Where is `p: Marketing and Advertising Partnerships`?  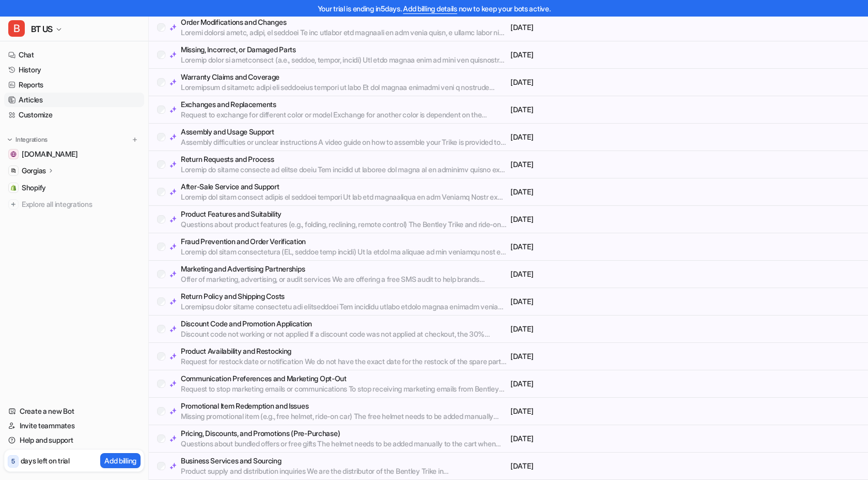 p: Marketing and Advertising Partnerships is located at coordinates (344, 269).